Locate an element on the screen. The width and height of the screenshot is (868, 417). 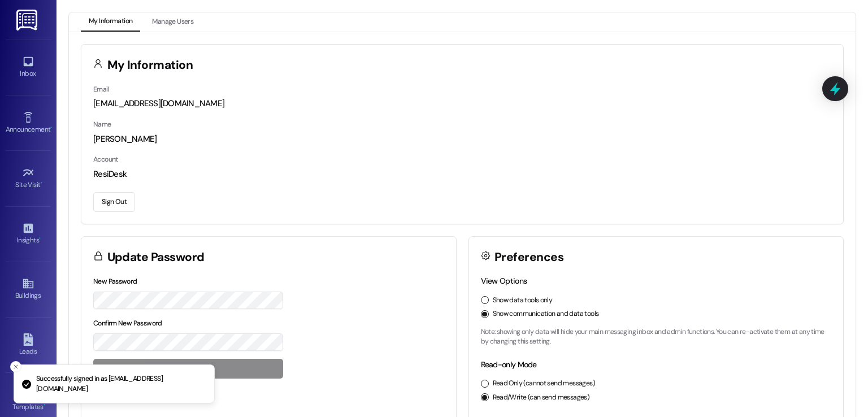
h3: Update Password is located at coordinates (156, 257).